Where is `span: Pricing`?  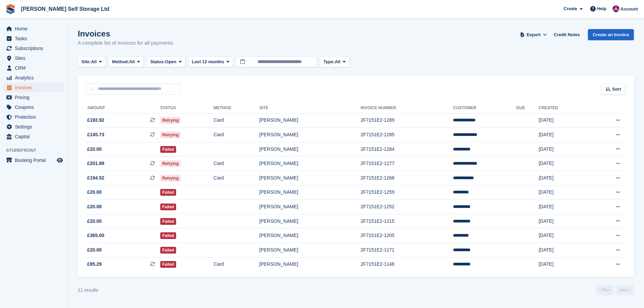 span: Pricing is located at coordinates (35, 97).